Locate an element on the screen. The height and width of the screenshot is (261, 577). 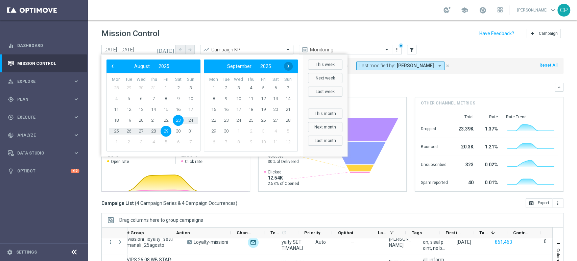
multiple-options-button: Export to CSV is located at coordinates (544, 203).